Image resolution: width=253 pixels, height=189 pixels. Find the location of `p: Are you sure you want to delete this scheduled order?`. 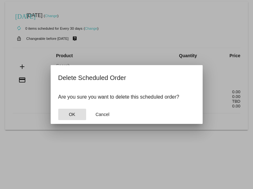

p: Are you sure you want to delete this scheduled order? is located at coordinates (127, 97).